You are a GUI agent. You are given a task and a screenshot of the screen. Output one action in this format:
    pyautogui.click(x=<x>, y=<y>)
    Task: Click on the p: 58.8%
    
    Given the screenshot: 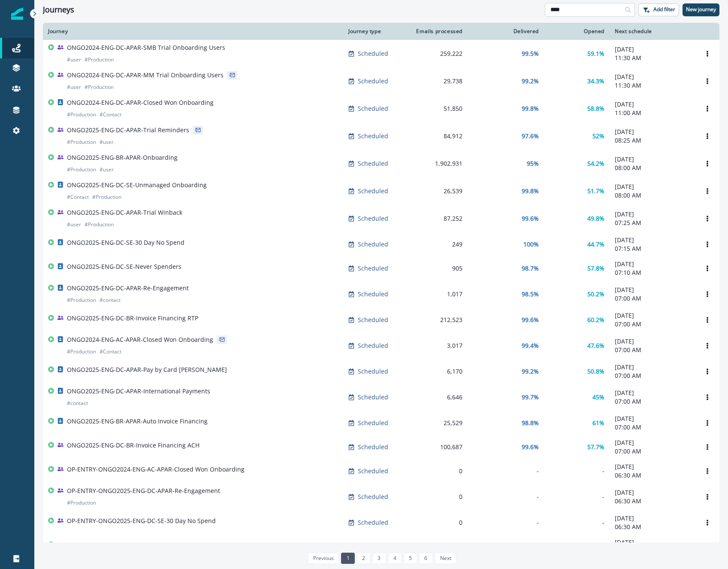 What is the action you would take?
    pyautogui.click(x=596, y=108)
    